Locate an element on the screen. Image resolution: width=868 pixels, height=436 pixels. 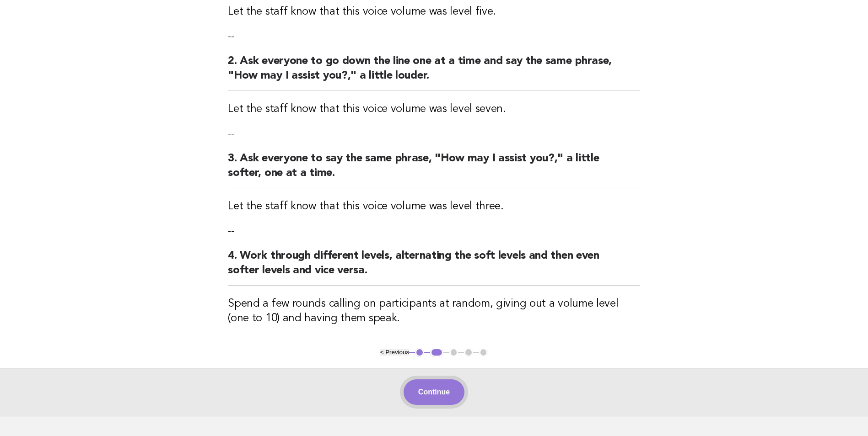
h2: 3. Ask everyone to say the same phrase, "How may I assist you?," a little softer, one at a time. is located at coordinates (434, 169).